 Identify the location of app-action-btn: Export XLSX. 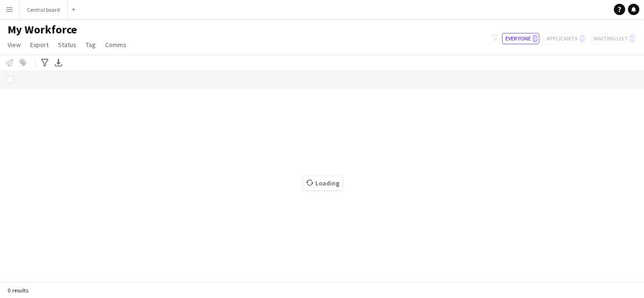
(58, 63).